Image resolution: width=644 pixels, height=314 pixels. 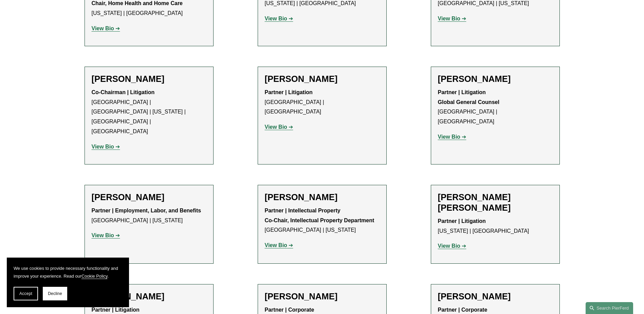 I want to click on a: Search this site, so click(x=609, y=308).